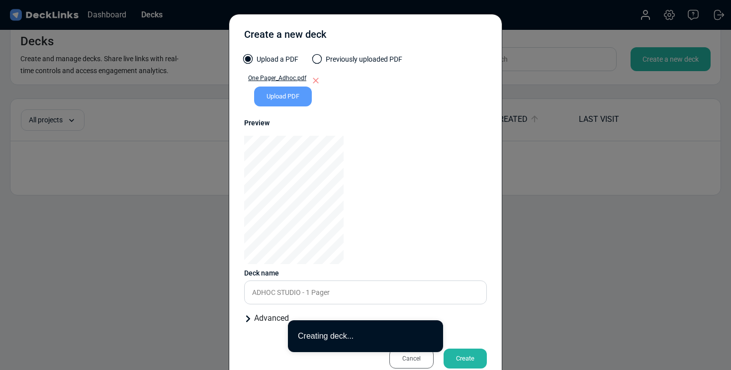  I want to click on div: Advanced, so click(366, 318).